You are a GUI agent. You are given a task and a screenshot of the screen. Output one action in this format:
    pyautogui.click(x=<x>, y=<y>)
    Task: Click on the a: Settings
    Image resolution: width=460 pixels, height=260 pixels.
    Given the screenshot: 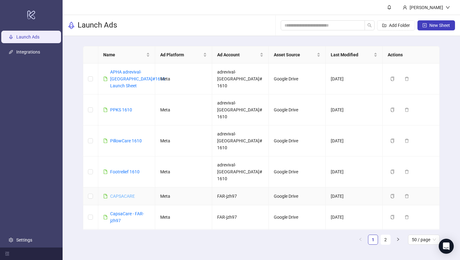 What is the action you would take?
    pyautogui.click(x=24, y=240)
    